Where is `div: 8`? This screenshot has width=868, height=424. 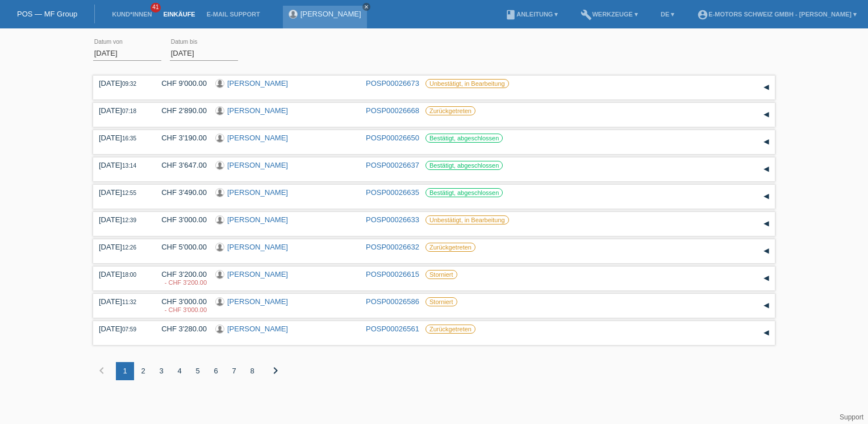
div: 8 is located at coordinates (252, 372).